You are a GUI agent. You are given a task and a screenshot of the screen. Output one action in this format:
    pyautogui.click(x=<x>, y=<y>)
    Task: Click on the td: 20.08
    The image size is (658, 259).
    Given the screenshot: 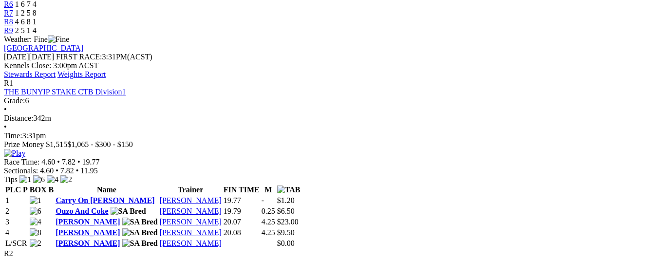 What is the action you would take?
    pyautogui.click(x=242, y=233)
    